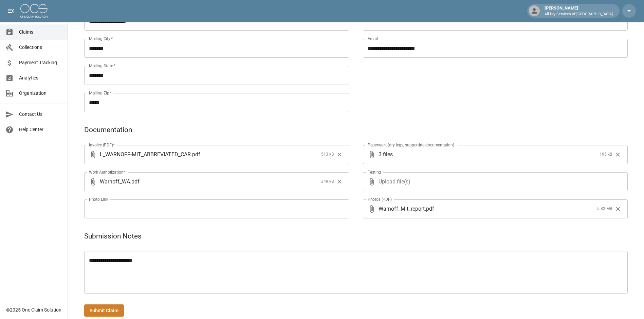 The width and height of the screenshot is (644, 319). What do you see at coordinates (98, 199) in the screenshot?
I see `label: Photo Link` at bounding box center [98, 199].